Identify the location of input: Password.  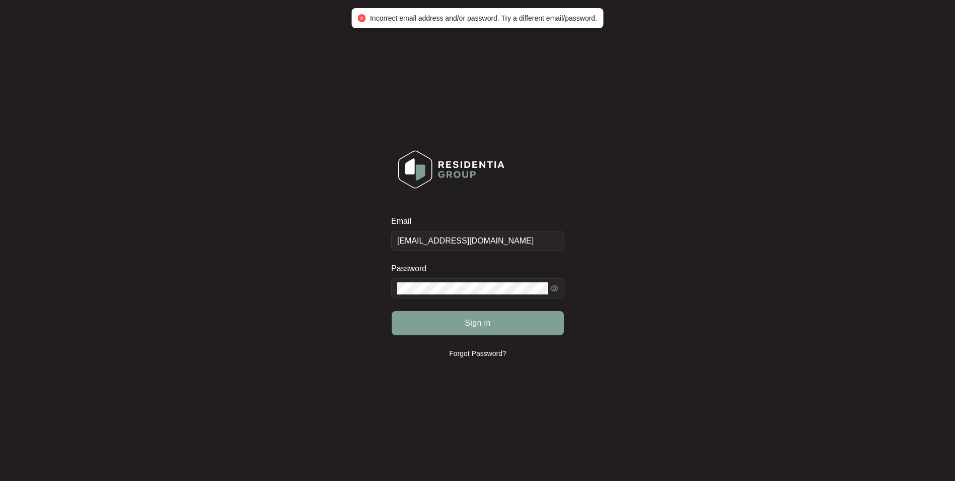
(473, 288).